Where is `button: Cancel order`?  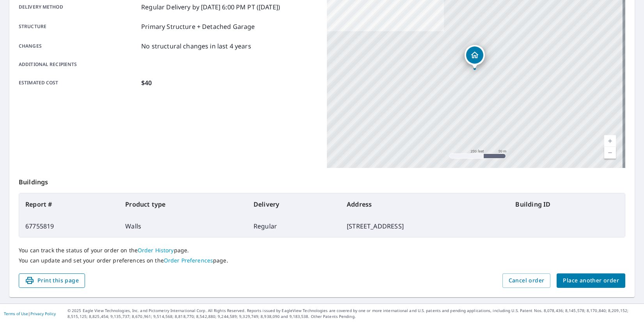 button: Cancel order is located at coordinates (527, 280).